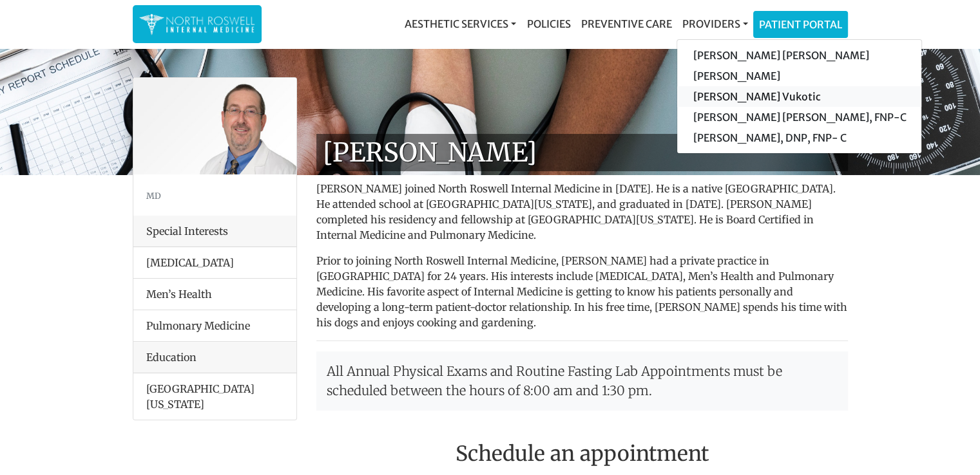  What do you see at coordinates (582, 381) in the screenshot?
I see `p: All Annual Physical Exams and Routine Fasting Lab Appointments must be scheduled between the hour...` at bounding box center [582, 381].